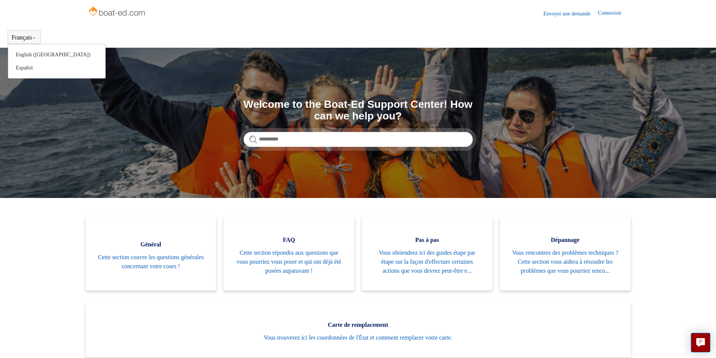  I want to click on a: Carte de remplacement Vous trouverez ici les coordonnées de l'État et comment remplacer votre carte., so click(358, 330).